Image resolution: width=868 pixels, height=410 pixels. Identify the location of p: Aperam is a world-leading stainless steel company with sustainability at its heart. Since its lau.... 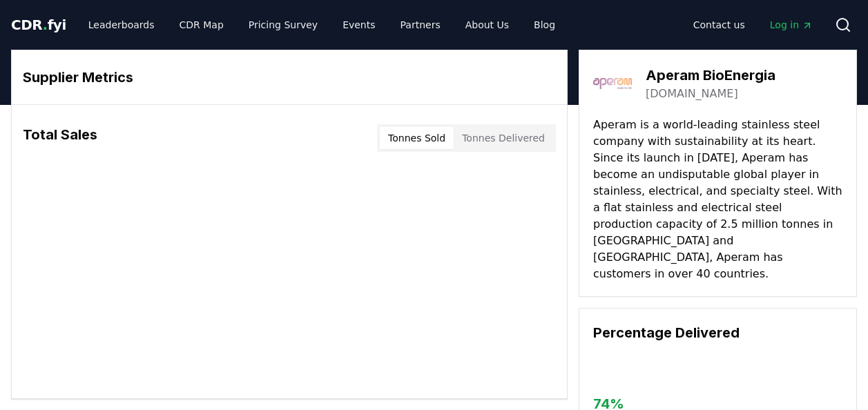
(718, 199).